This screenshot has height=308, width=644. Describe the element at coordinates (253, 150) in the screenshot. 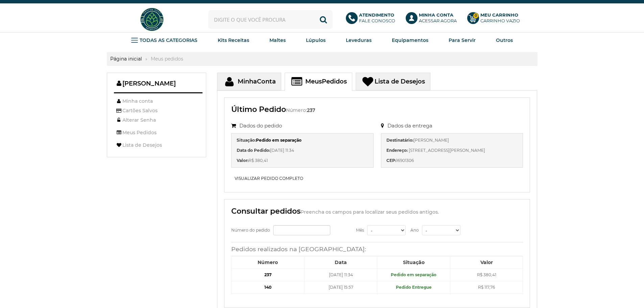

I see `b: Data do Pedido:` at that location.